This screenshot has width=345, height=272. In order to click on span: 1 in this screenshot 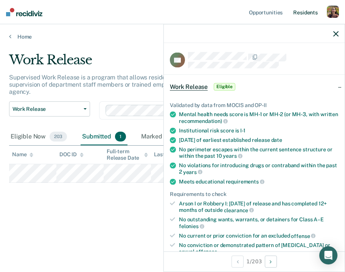, I will do `click(120, 136)`.